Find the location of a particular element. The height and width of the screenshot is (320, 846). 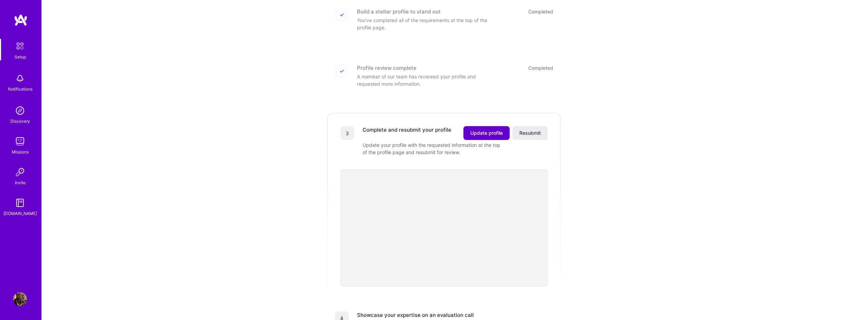

div: Profile review complete is located at coordinates (387, 68).